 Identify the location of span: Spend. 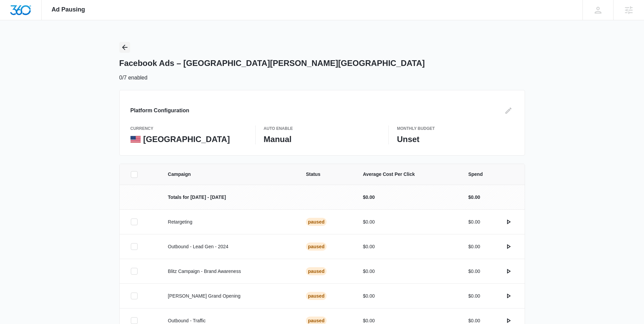
(491, 174).